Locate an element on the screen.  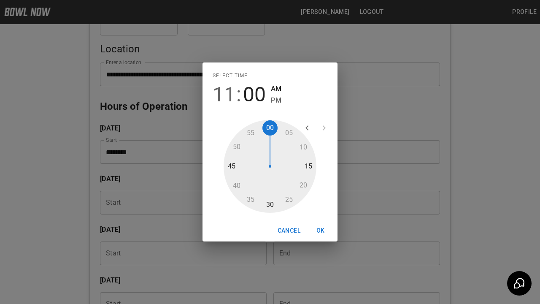
span: Select time is located at coordinates (230, 76).